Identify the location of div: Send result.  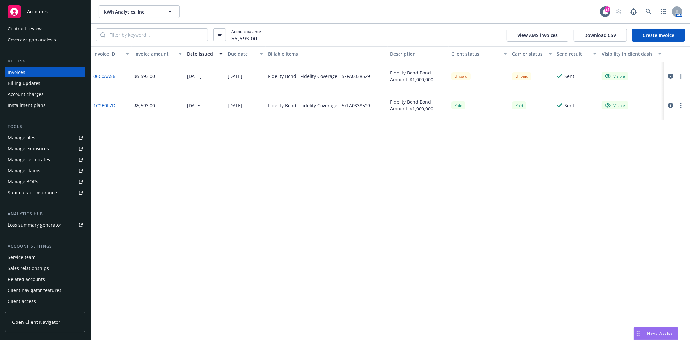
(573, 54).